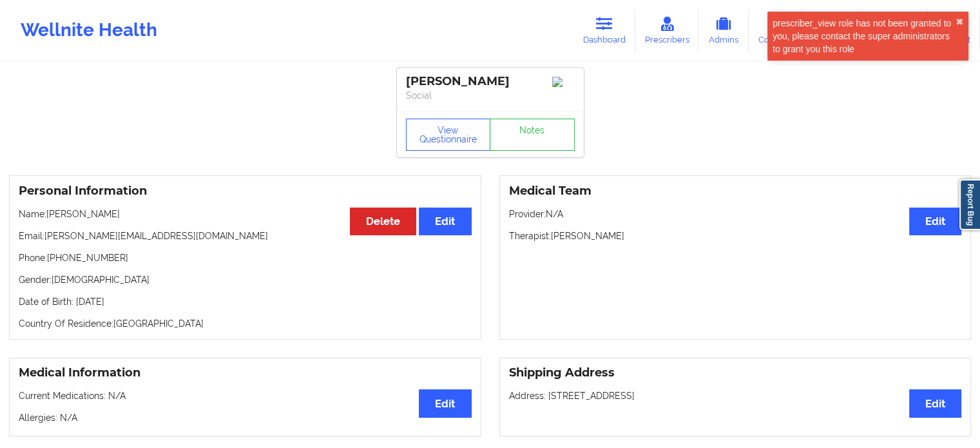  Describe the element at coordinates (735, 372) in the screenshot. I see `h3: Shipping Address` at that location.